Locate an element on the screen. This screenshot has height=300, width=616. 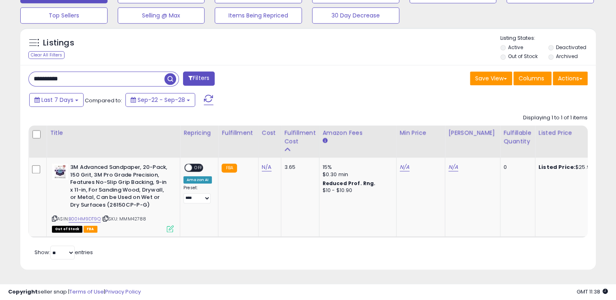
div: $25.99 is located at coordinates (572, 167).